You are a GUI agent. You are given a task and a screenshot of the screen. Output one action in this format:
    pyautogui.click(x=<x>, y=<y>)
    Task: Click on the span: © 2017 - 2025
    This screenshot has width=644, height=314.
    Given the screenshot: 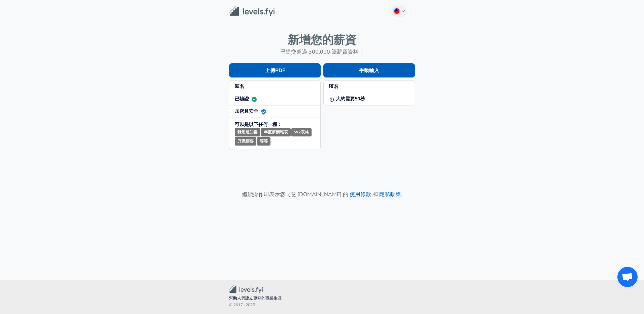 What is the action you would take?
    pyautogui.click(x=322, y=305)
    